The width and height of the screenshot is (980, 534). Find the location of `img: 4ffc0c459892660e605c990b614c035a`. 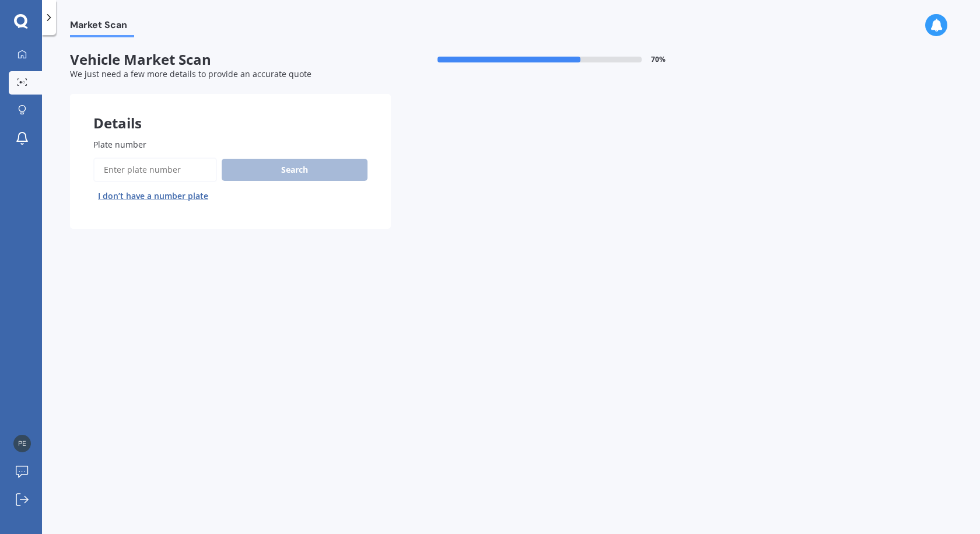

img: 4ffc0c459892660e605c990b614c035a is located at coordinates (22, 443).